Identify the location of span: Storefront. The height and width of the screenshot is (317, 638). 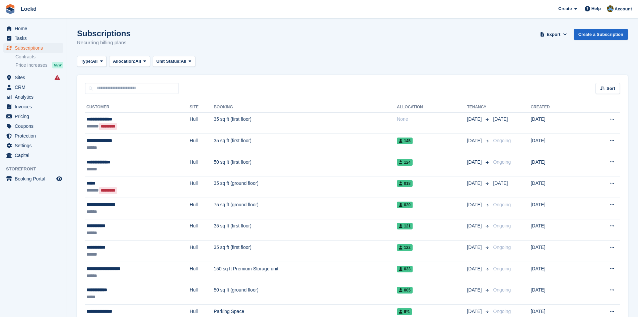
(36, 169).